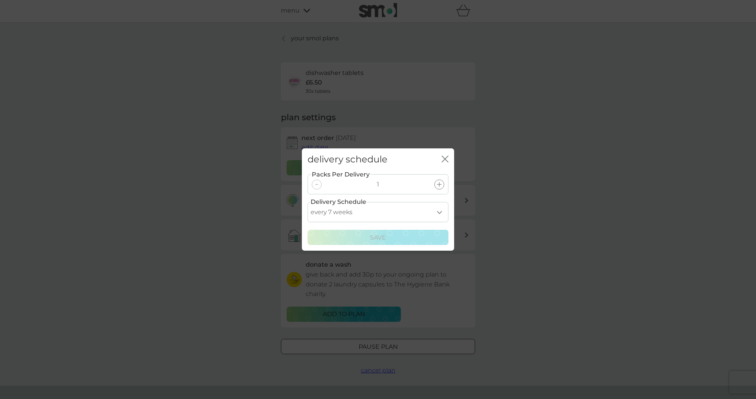 The height and width of the screenshot is (399, 756). Describe the element at coordinates (378, 185) in the screenshot. I see `p: 1` at that location.